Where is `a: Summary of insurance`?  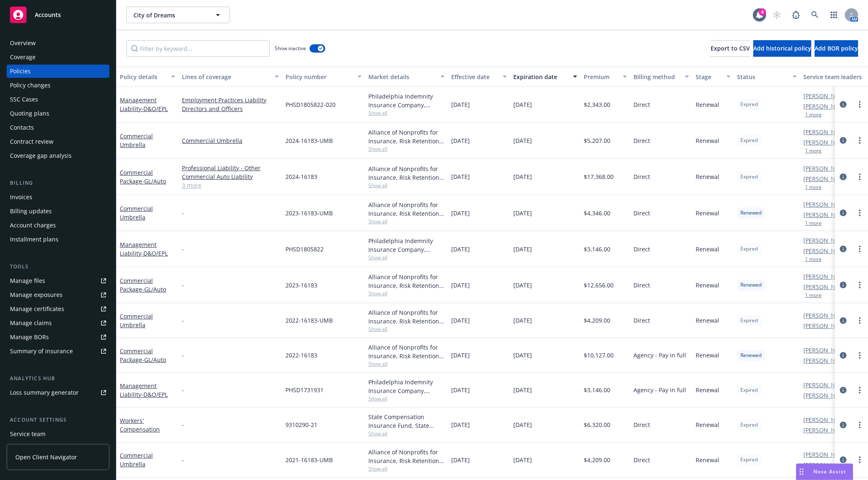 a: Summary of insurance is located at coordinates (58, 351).